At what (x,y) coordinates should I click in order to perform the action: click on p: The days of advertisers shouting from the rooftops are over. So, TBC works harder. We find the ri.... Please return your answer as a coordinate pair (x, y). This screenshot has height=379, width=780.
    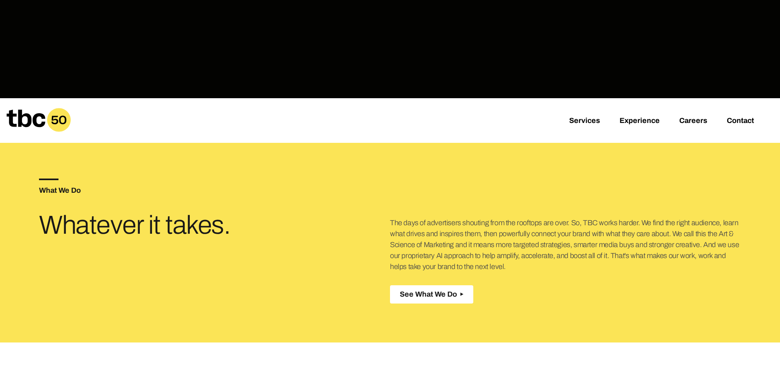
    Looking at the image, I should click on (565, 245).